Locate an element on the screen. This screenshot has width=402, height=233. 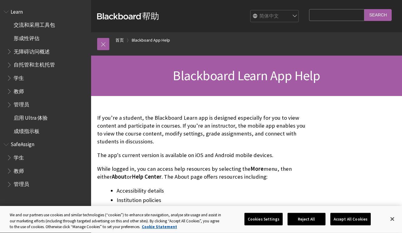
a: More information about your privacy, opens in a new tab is located at coordinates (159, 226).